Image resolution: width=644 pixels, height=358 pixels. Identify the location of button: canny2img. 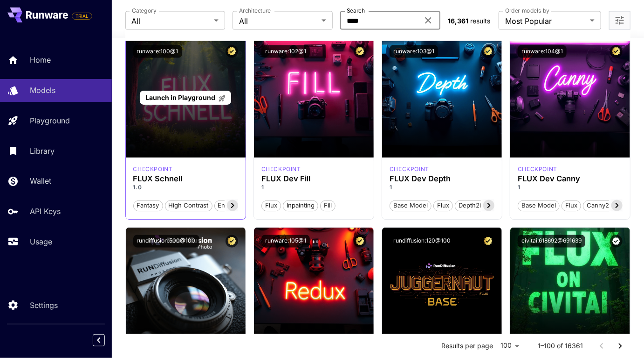
(604, 206).